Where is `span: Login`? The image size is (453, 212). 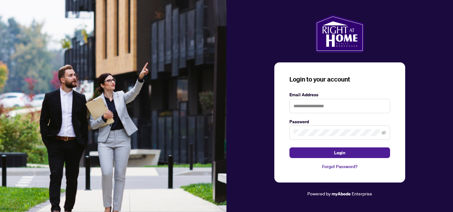
span: Login is located at coordinates (339, 153).